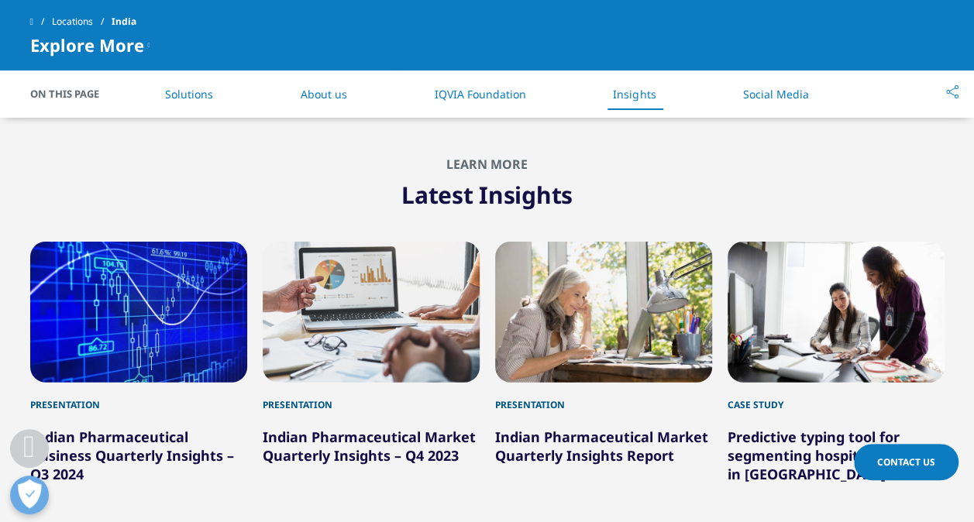 This screenshot has width=974, height=522. I want to click on span: Explore More, so click(87, 45).